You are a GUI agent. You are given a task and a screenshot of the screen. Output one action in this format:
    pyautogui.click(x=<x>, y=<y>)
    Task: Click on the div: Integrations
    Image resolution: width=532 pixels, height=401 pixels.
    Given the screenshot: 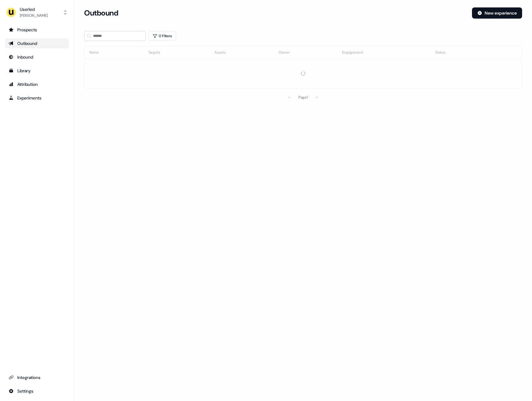 What is the action you would take?
    pyautogui.click(x=37, y=377)
    